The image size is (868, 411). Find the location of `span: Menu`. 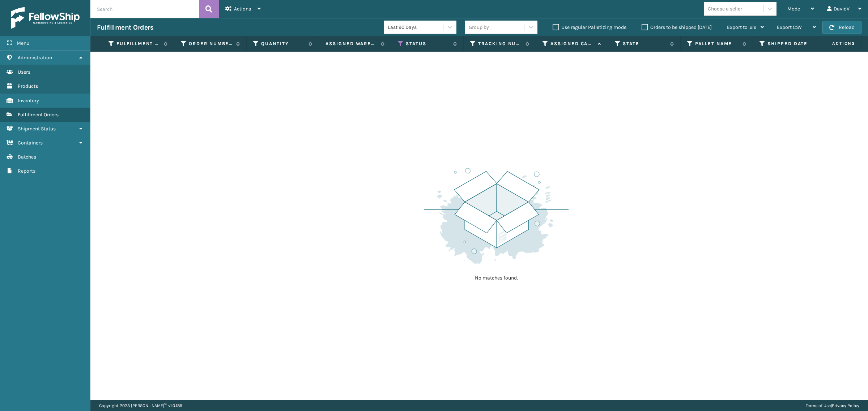

span: Menu is located at coordinates (23, 43).